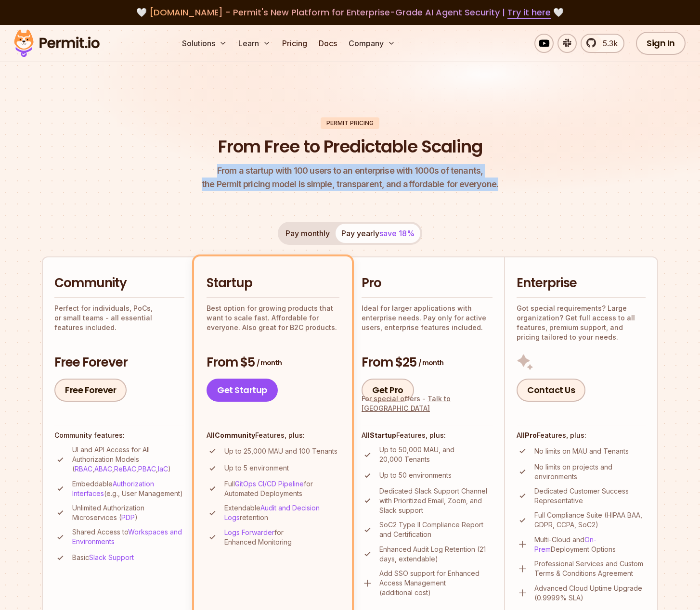  Describe the element at coordinates (125, 469) in the screenshot. I see `a: ReBAC` at that location.